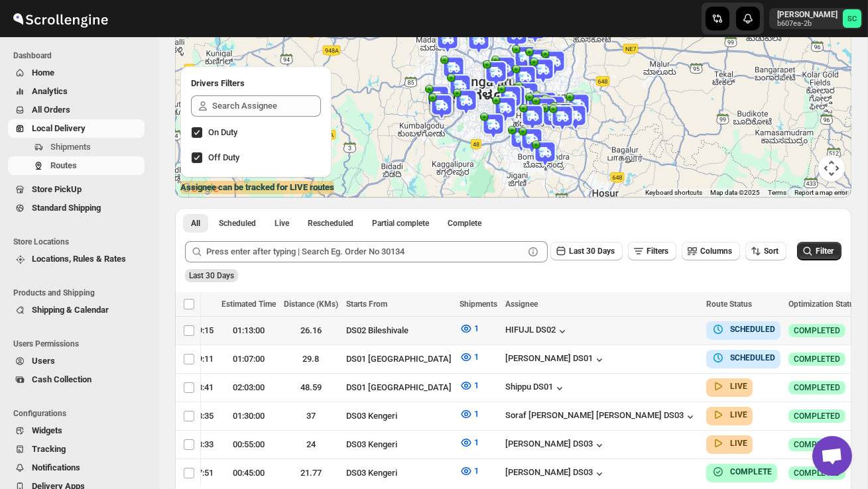 This screenshot has height=489, width=868. What do you see at coordinates (77, 450) in the screenshot?
I see `button: Tracking` at bounding box center [77, 450].